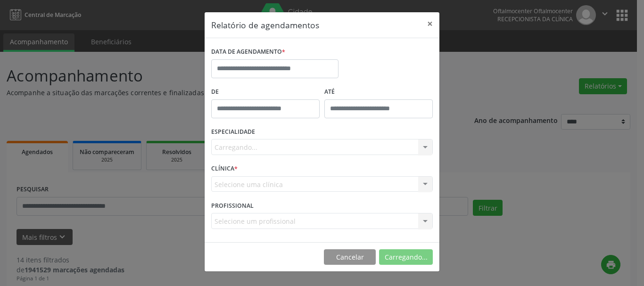  Describe the element at coordinates (233, 132) in the screenshot. I see `label: ESPECIALIDADE` at that location.